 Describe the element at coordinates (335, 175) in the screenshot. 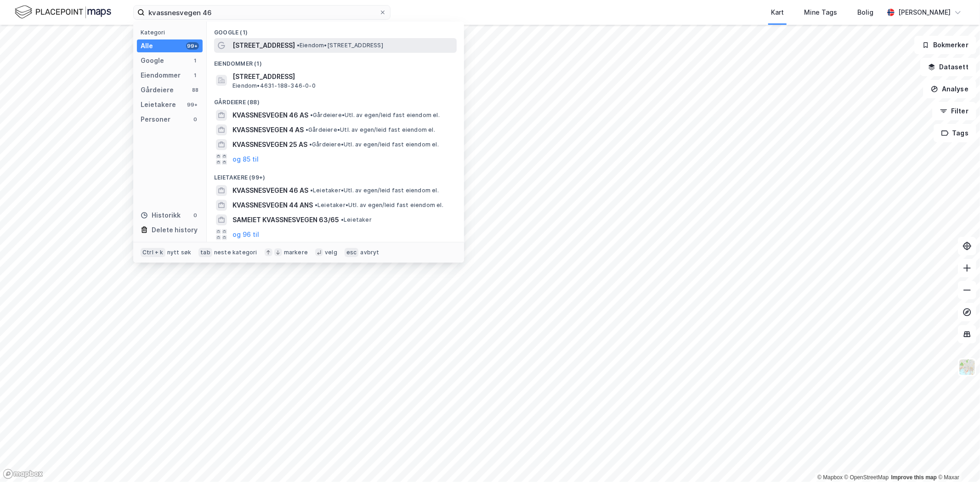

I see `div: Leietakere (99+)` at that location.